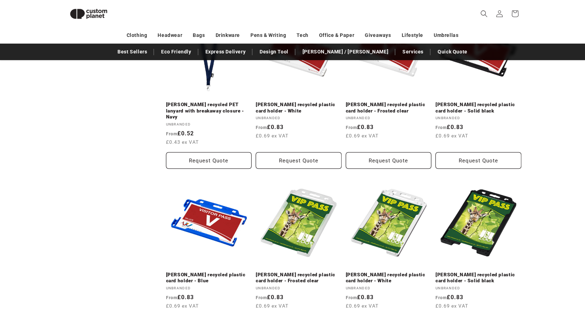 This screenshot has width=585, height=309. What do you see at coordinates (484, 14) in the screenshot?
I see `summary: Search` at bounding box center [484, 14].